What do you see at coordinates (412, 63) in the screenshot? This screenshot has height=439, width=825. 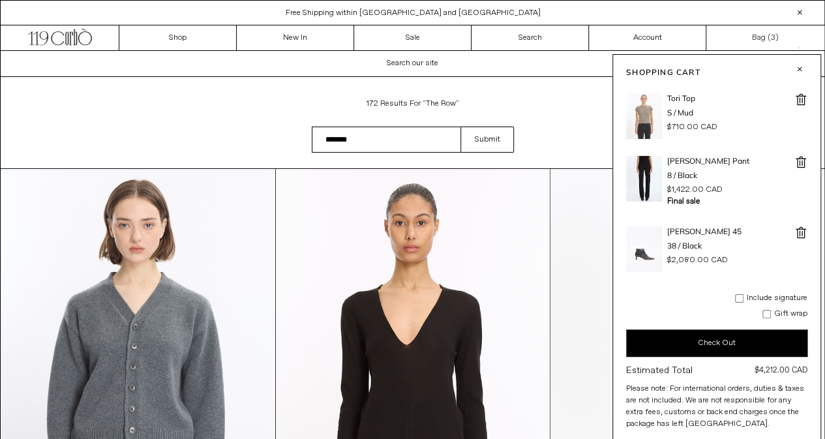 I see `span: Search our site` at bounding box center [412, 63].